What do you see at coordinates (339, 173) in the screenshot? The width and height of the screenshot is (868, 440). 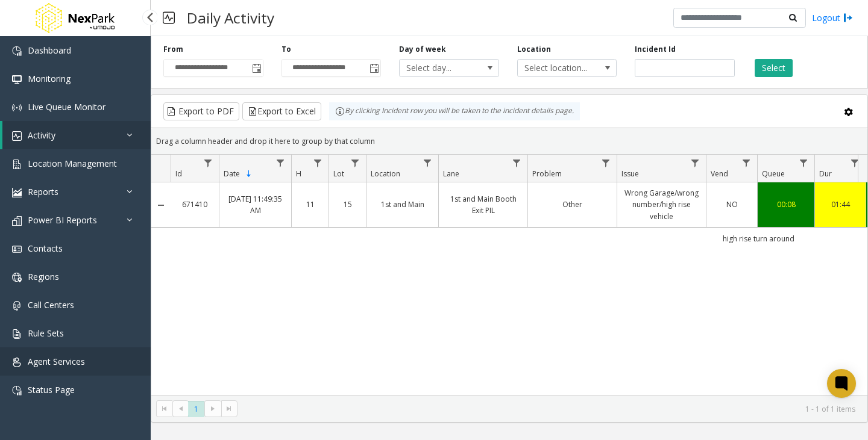 I see `span: Lot` at bounding box center [339, 173].